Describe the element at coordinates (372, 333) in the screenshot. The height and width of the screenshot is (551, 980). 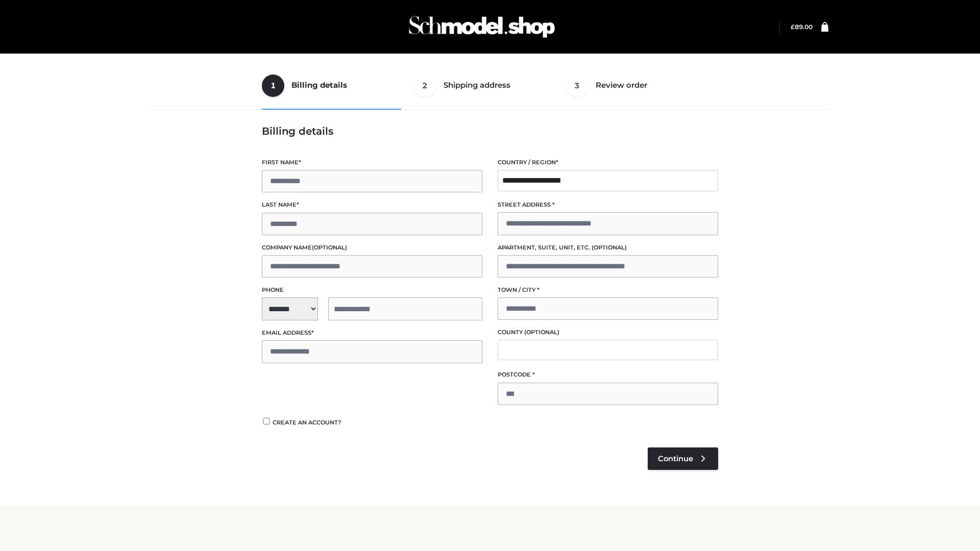
I see `label: Email address` at that location.